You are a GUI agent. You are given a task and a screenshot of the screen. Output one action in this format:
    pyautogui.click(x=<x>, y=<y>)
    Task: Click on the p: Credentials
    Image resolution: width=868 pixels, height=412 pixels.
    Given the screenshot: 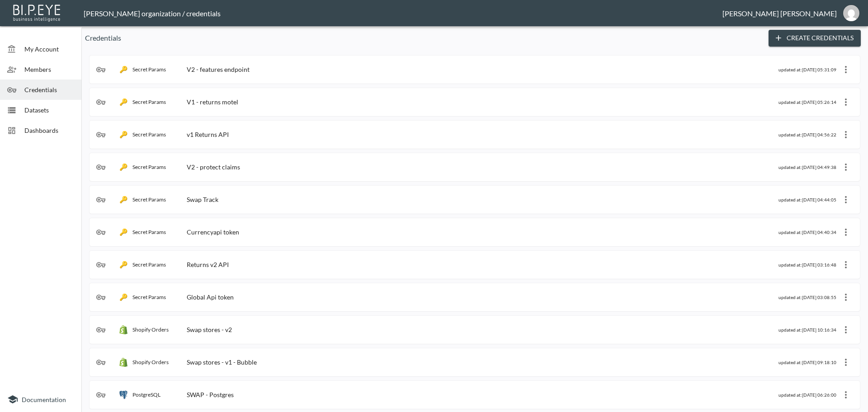 What is the action you would take?
    pyautogui.click(x=423, y=38)
    